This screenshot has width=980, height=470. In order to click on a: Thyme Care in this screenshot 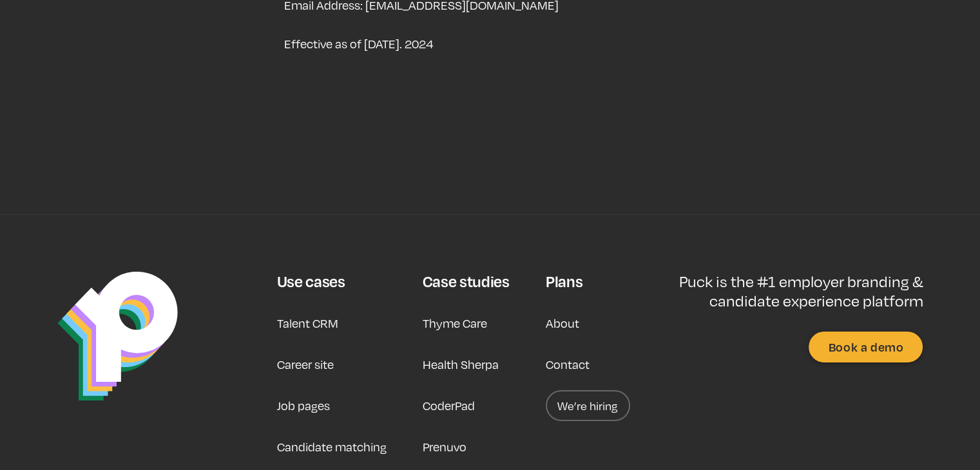, I will do `click(455, 323)`.